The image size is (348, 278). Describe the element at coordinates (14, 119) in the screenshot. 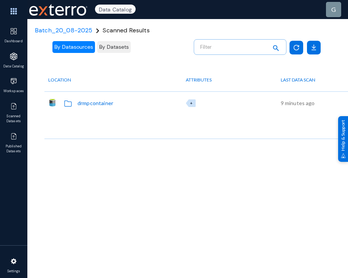

I see `span: Scanned Datasets` at that location.